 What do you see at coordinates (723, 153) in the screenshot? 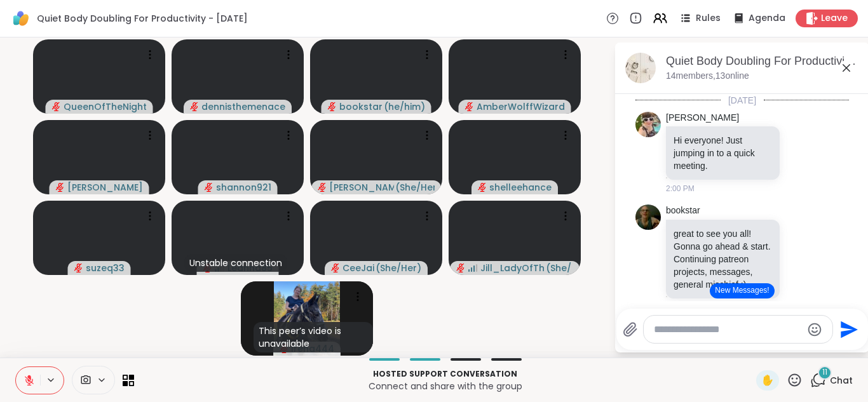
I see `p: Hi everyone! Just jumping in to a quick meeting.` at bounding box center [723, 153].